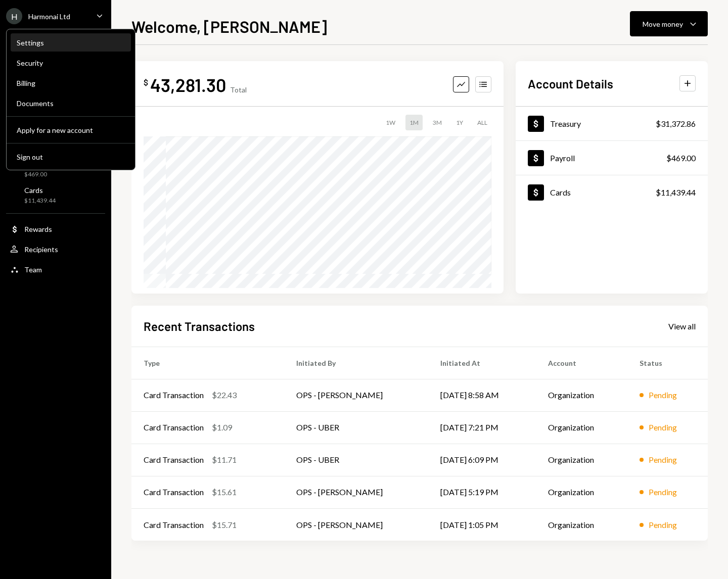 This screenshot has width=728, height=579. What do you see at coordinates (222, 427) in the screenshot?
I see `div: $1.09` at bounding box center [222, 427].